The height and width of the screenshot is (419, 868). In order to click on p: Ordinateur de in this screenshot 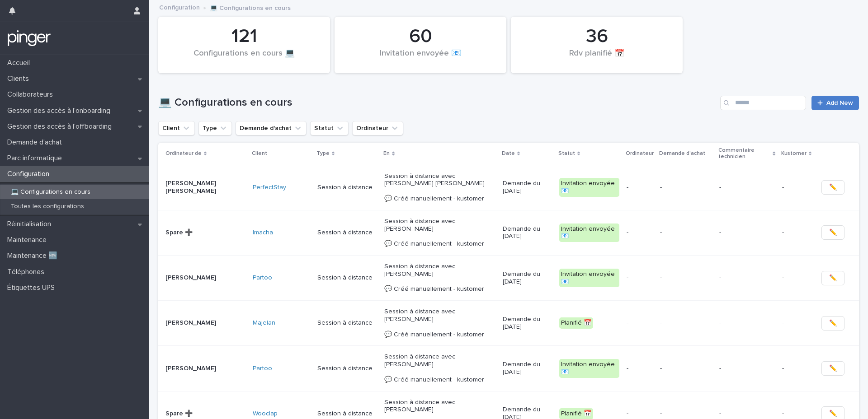, I will do `click(184, 154)`.